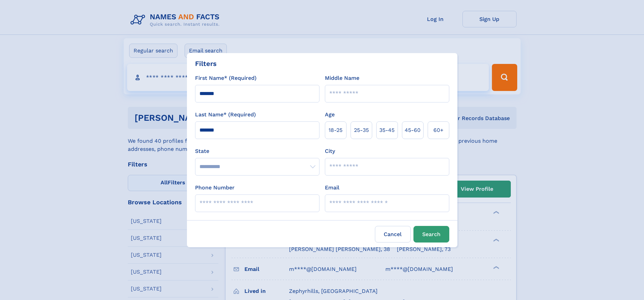 The height and width of the screenshot is (300, 644). What do you see at coordinates (439, 130) in the screenshot?
I see `span: 60+` at bounding box center [439, 130].